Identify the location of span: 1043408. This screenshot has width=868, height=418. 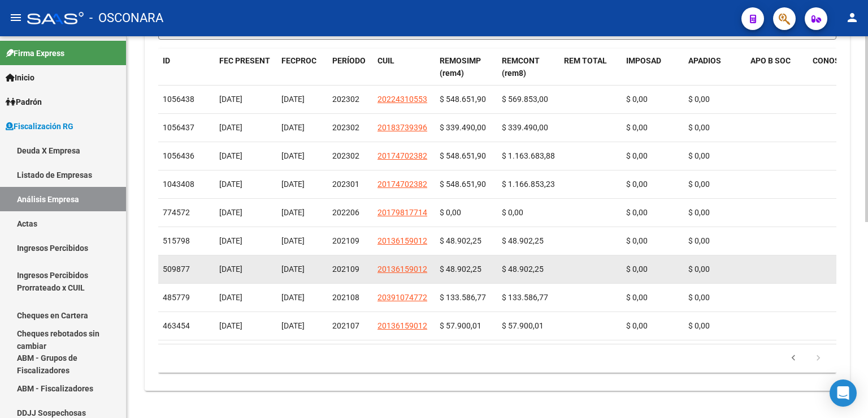
(179, 184).